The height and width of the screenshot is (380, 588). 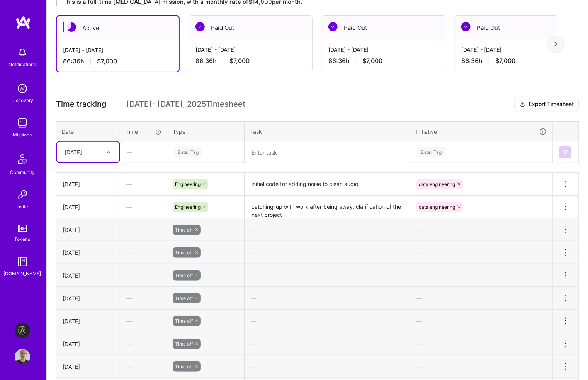 I want to click on textarea: initial code for adding noise to clean audio, so click(x=327, y=184).